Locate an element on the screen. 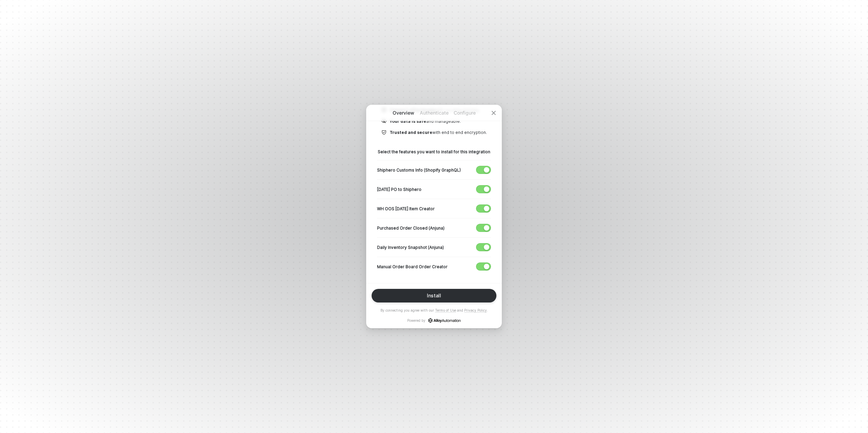 This screenshot has width=868, height=433. p: Manual Order Board Order Creator is located at coordinates (413, 266).